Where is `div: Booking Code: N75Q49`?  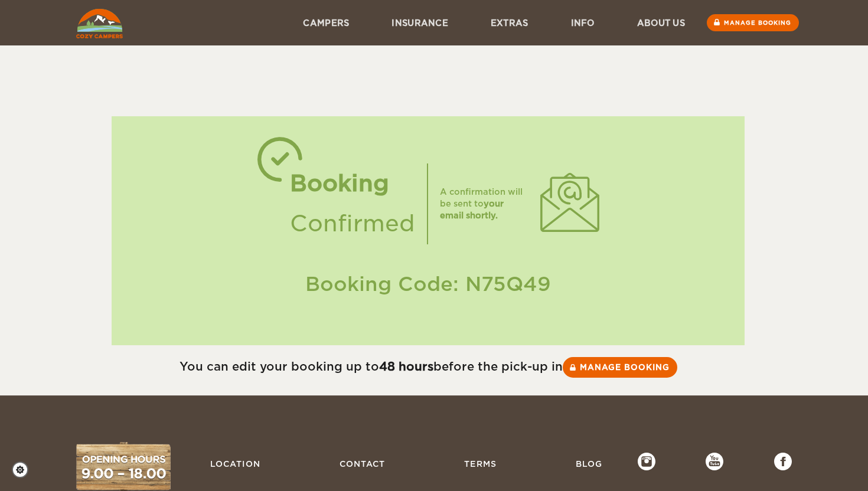
div: Booking Code: N75Q49 is located at coordinates (428, 284).